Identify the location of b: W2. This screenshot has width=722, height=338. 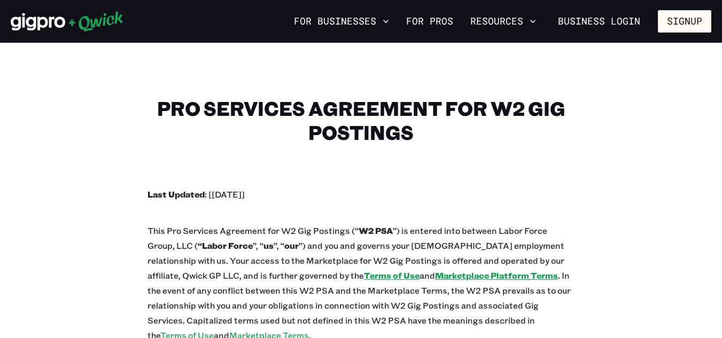
(366, 230).